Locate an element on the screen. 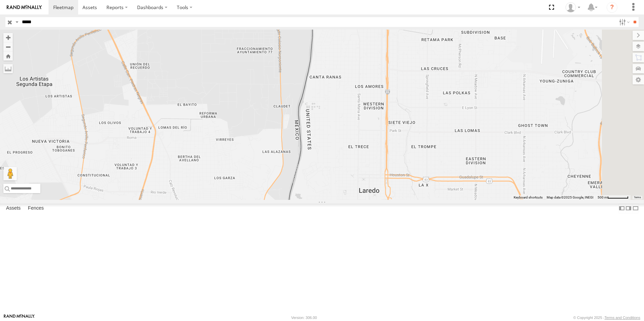  a: Terms (opens in new tab) is located at coordinates (637, 197).